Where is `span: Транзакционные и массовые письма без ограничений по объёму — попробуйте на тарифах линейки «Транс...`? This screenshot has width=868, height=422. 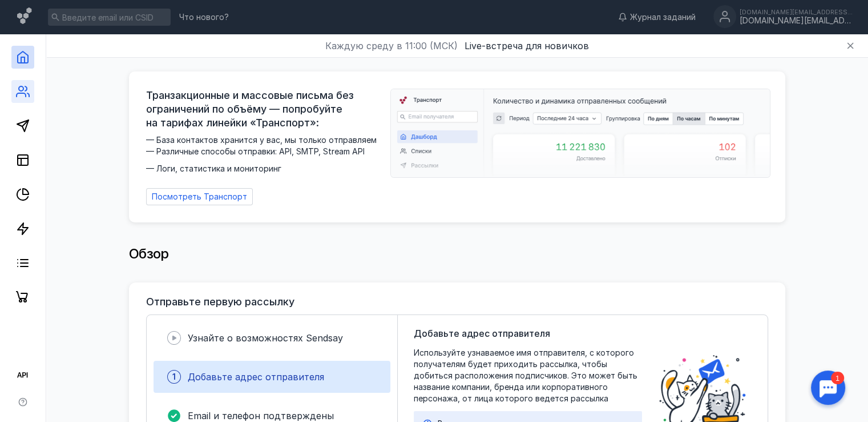
span: Транзакционные и массовые письма без ограничений по объёму — попробуйте на тарифах линейки «Транс... is located at coordinates (265, 109).